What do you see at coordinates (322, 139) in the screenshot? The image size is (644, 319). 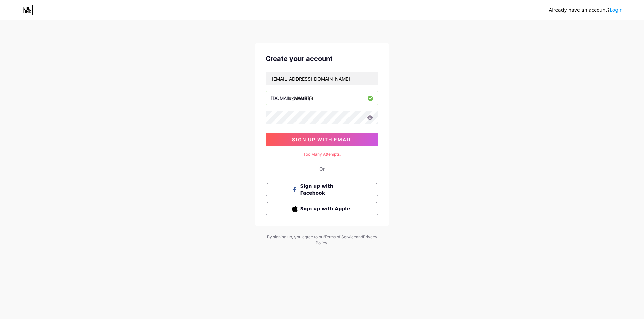 I see `span: sign up with email` at bounding box center [322, 139].